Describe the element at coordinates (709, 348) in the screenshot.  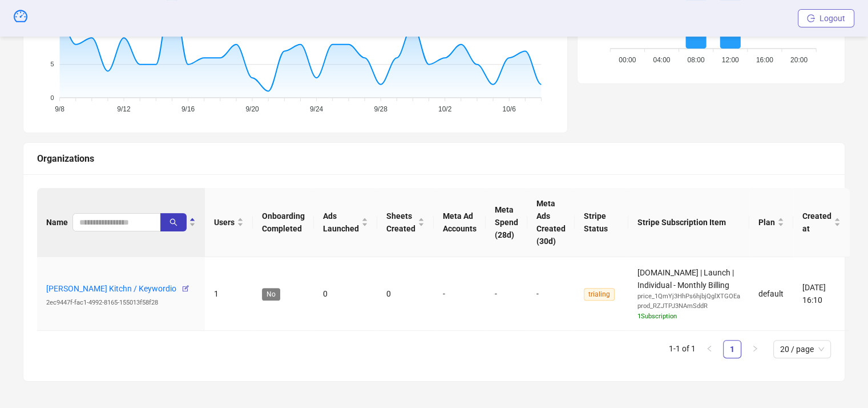
I see `span: left` at that location.